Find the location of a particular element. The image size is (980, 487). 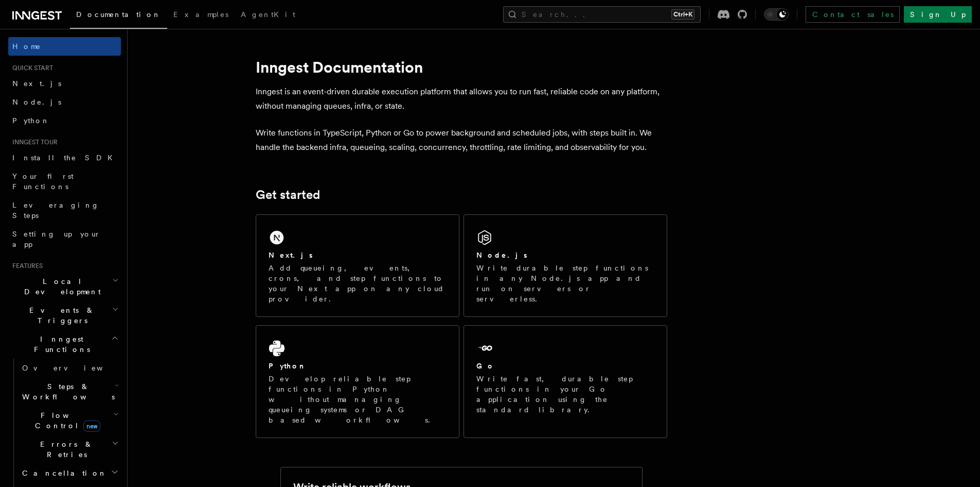

h1: Inngest Documentation is located at coordinates (462, 67).